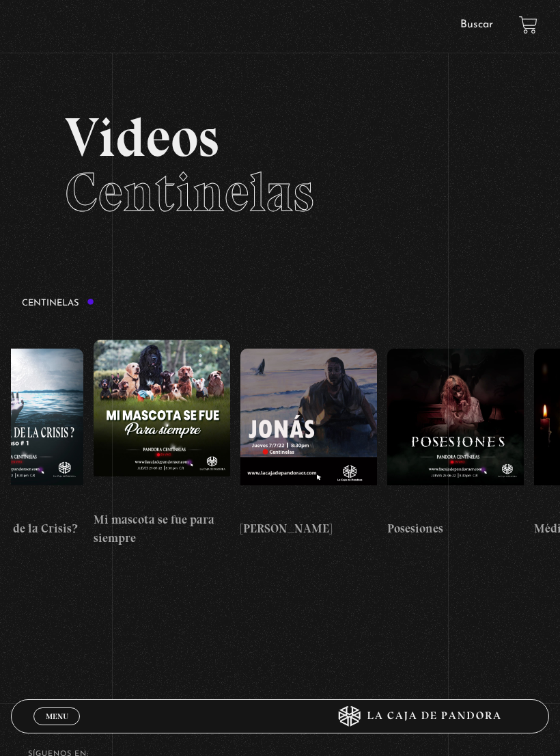  Describe the element at coordinates (477, 25) in the screenshot. I see `a: Buscar` at that location.